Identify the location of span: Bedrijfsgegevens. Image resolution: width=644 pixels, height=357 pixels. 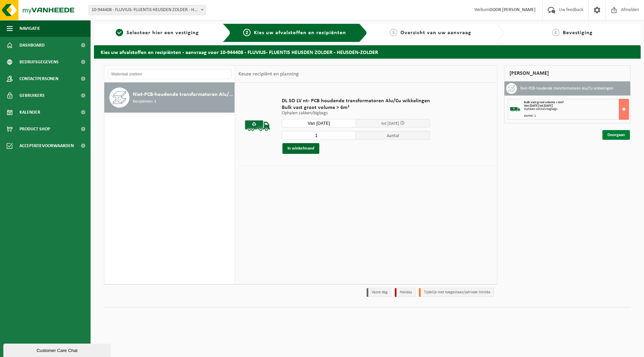
(39, 62).